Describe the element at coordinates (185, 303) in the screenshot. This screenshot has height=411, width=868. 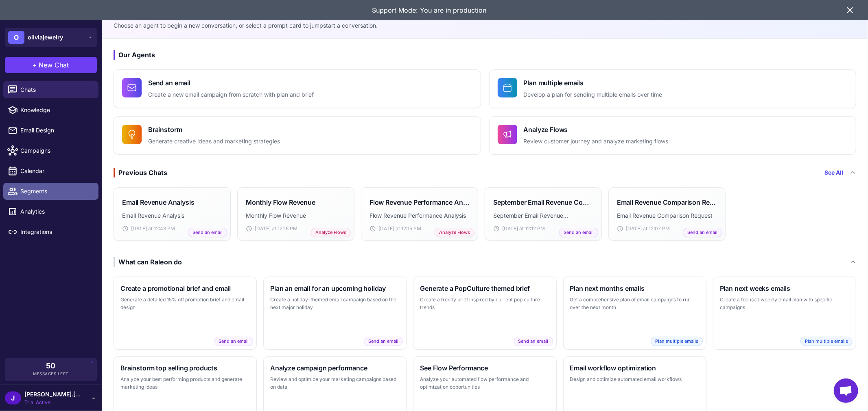
I see `p: Generate a detailed 15% off promotion brief and email design` at that location.